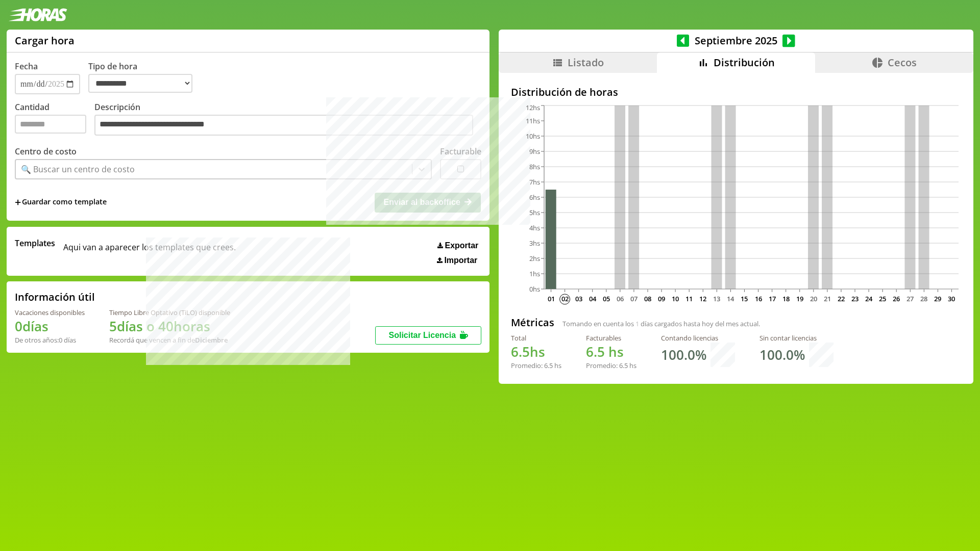 Image resolution: width=980 pixels, height=551 pixels. What do you see at coordinates (902, 62) in the screenshot?
I see `span: Cecos` at bounding box center [902, 62].